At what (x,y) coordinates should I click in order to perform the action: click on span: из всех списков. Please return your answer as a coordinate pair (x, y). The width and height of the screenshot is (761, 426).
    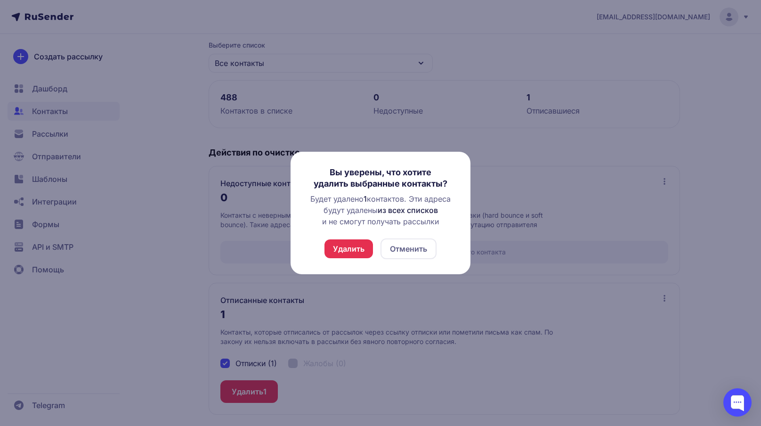
    Looking at the image, I should click on (408, 210).